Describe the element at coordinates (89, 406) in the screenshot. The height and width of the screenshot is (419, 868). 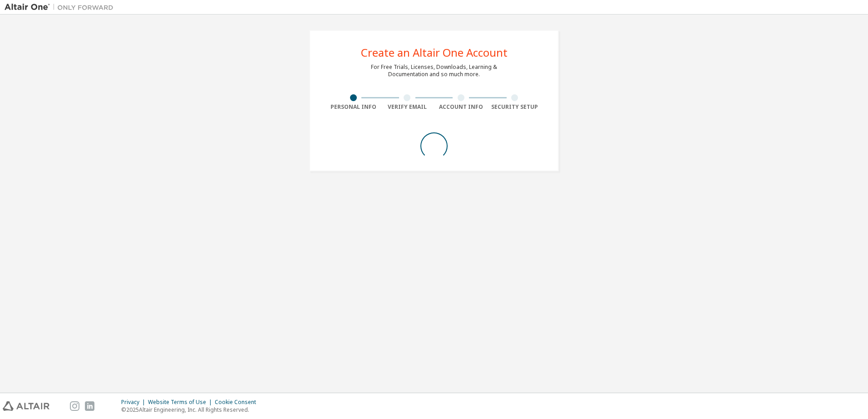
I see `img: linkedin.svg` at that location.